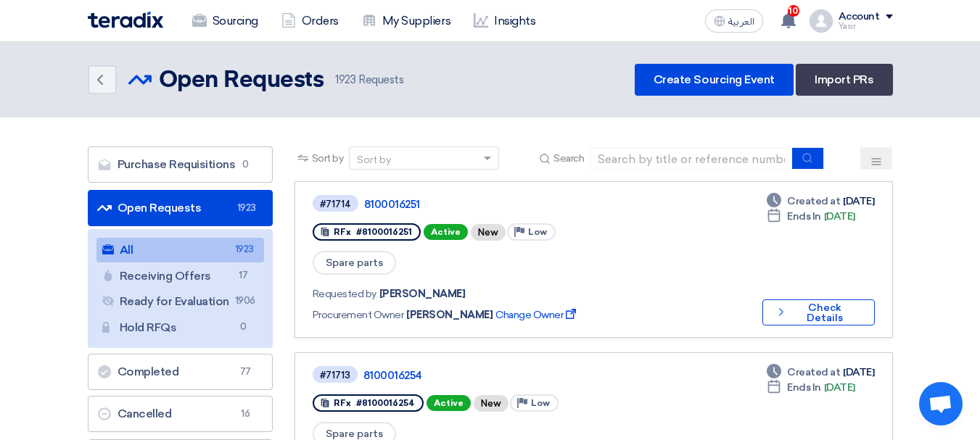 Image resolution: width=980 pixels, height=440 pixels. I want to click on span: Requests, so click(369, 80).